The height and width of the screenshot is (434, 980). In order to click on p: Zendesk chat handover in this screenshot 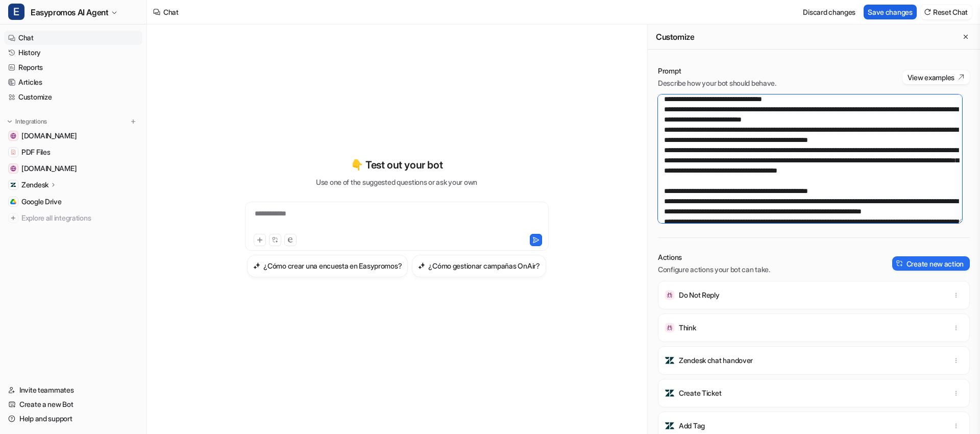, I will do `click(716, 360)`.